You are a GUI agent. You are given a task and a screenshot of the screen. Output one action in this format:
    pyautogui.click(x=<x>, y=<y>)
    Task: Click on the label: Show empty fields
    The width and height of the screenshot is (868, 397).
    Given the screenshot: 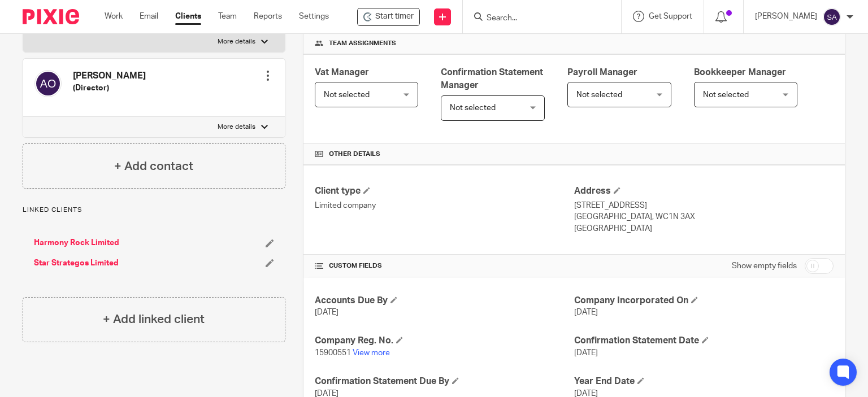 What is the action you would take?
    pyautogui.click(x=764, y=266)
    